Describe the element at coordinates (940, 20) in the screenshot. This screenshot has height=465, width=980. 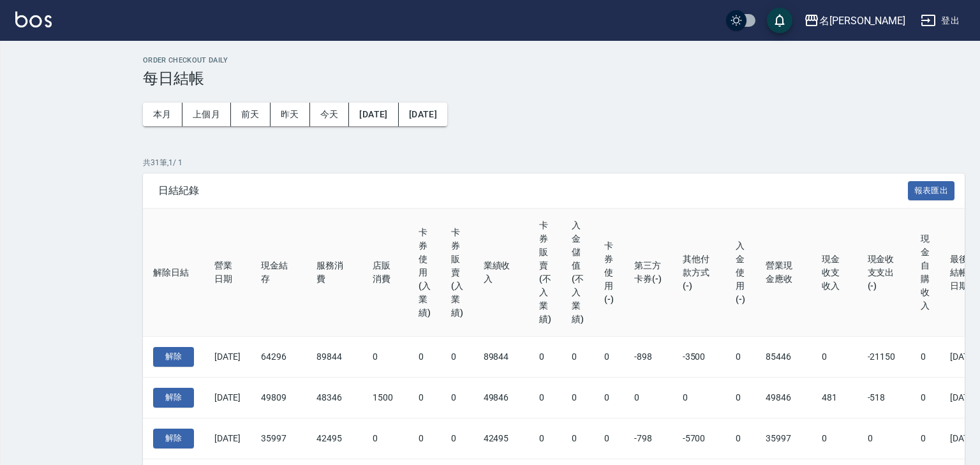
I see `button: 登出` at that location.